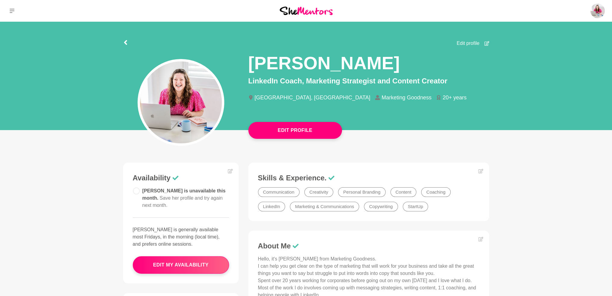 The height and width of the screenshot is (296, 612). What do you see at coordinates (598, 11) in the screenshot?
I see `a: Rebecca Cofrancesco` at bounding box center [598, 11].